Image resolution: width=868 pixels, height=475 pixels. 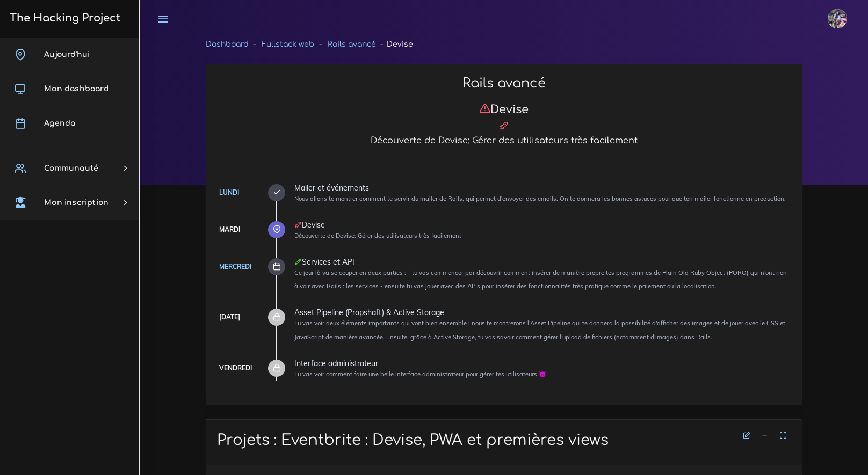 I want to click on div: Mailer et événements, so click(x=542, y=188).